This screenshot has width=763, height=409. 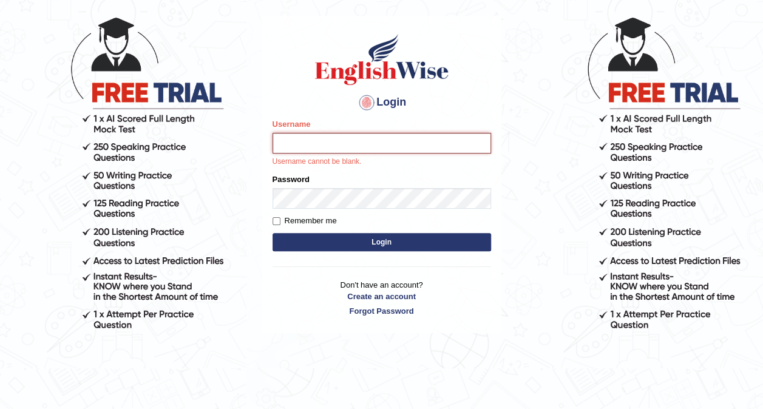 I want to click on label: Username, so click(x=291, y=124).